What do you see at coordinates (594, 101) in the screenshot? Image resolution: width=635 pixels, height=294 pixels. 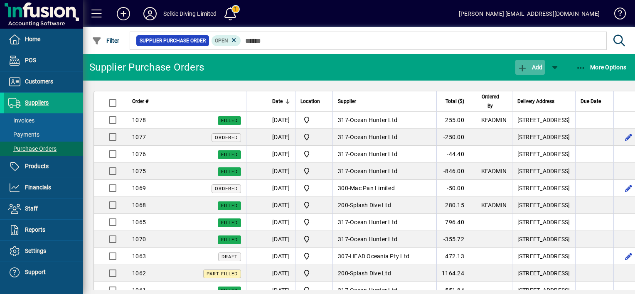 I see `div: Due Date` at bounding box center [594, 101].